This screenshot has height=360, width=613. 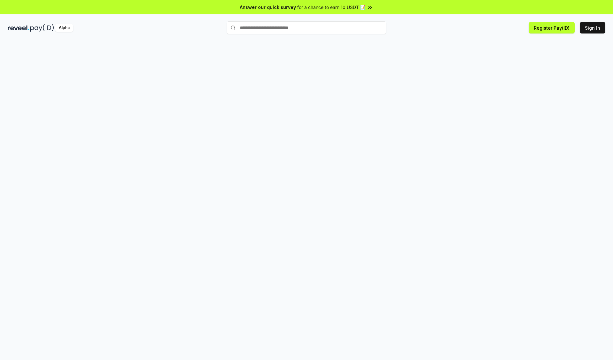 I want to click on img: pay_id, so click(x=42, y=28).